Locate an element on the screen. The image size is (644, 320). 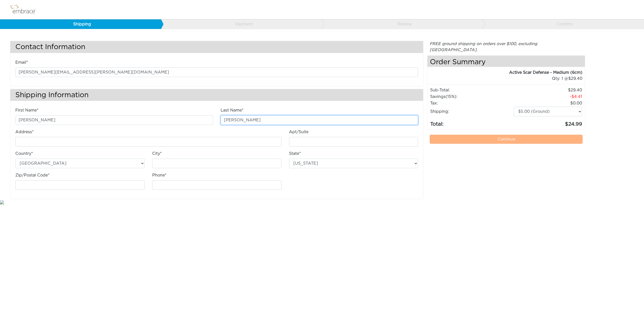
a: Review is located at coordinates (402, 24).